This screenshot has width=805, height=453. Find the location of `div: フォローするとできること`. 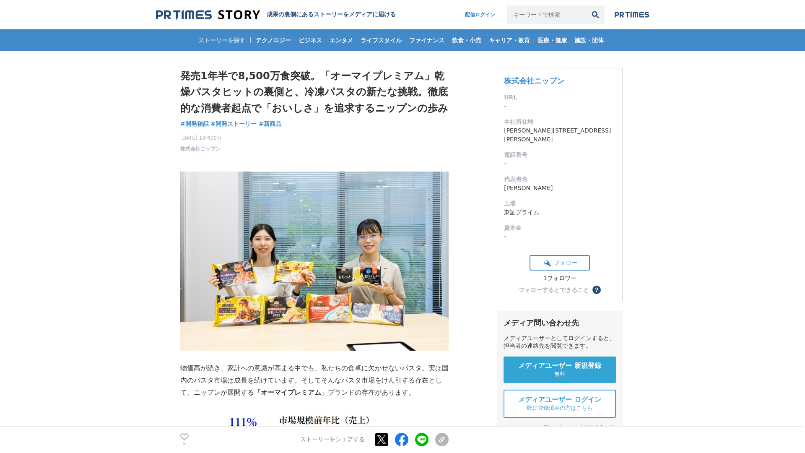

div: フォローするとできること is located at coordinates (554, 290).